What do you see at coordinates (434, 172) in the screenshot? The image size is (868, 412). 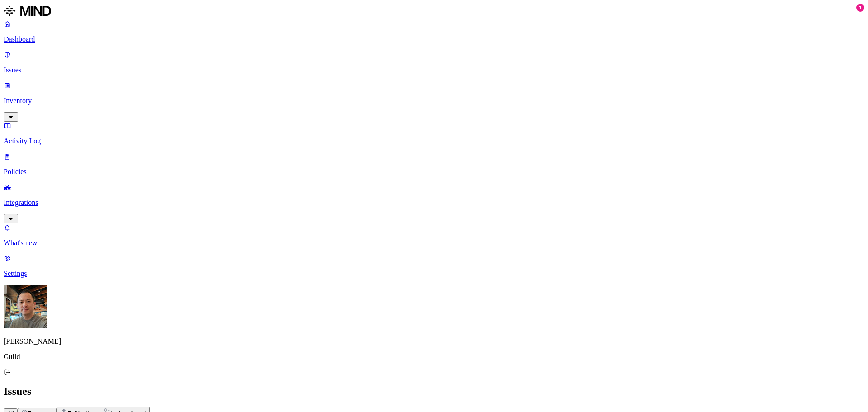 I see `p: Policies` at bounding box center [434, 172].